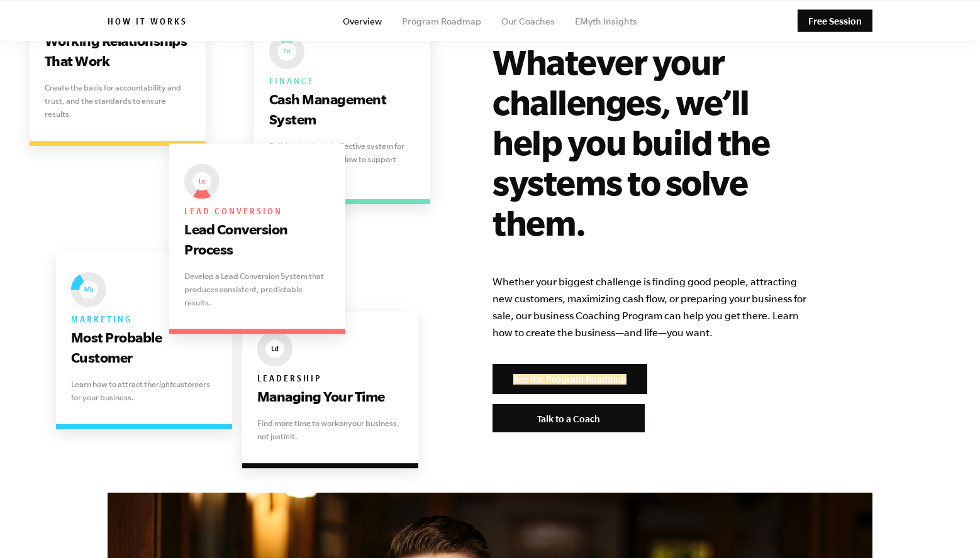  I want to click on a: See the Program Roadmap, so click(570, 379).